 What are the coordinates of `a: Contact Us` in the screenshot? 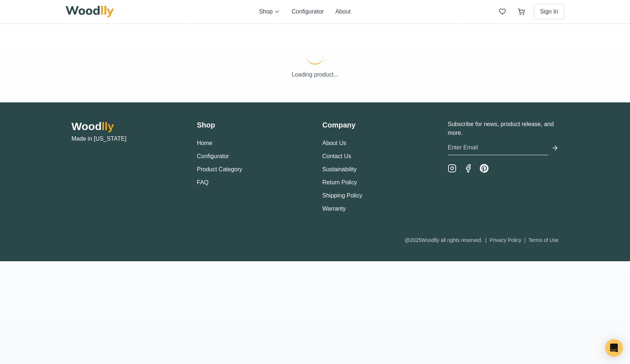 It's located at (337, 156).